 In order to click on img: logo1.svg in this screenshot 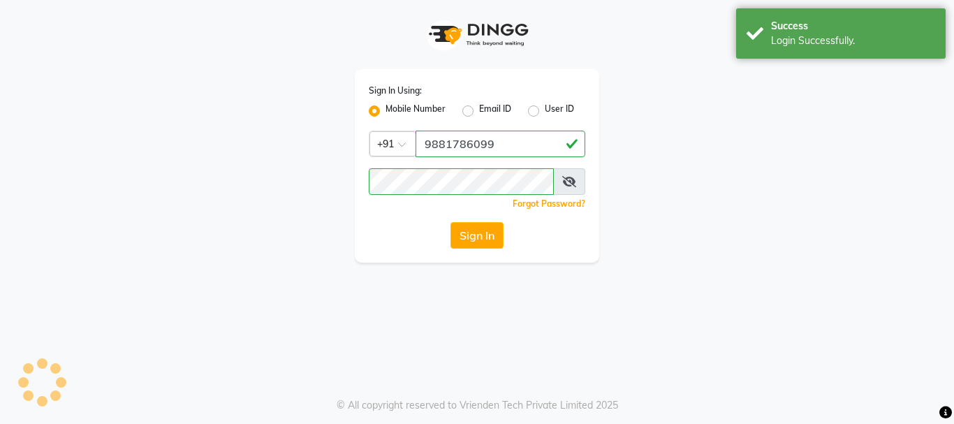, I will do `click(477, 34)`.